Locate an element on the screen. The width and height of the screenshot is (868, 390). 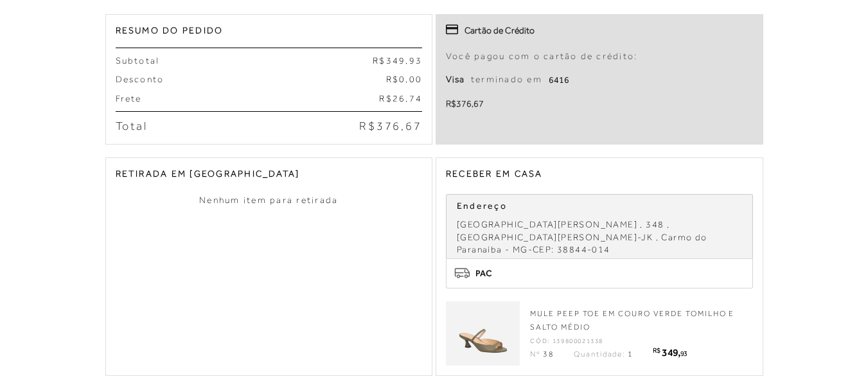
span: 38844-014 is located at coordinates (584, 249).